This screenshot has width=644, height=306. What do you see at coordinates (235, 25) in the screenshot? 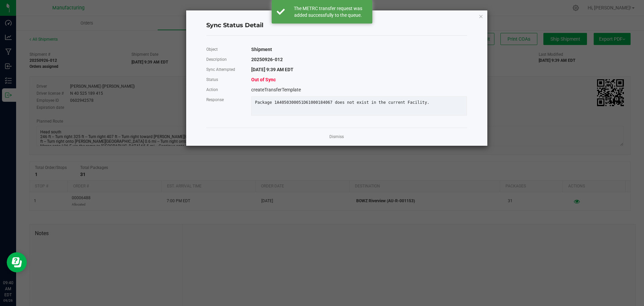
I see `span: Sync Status Detail` at bounding box center [235, 25].